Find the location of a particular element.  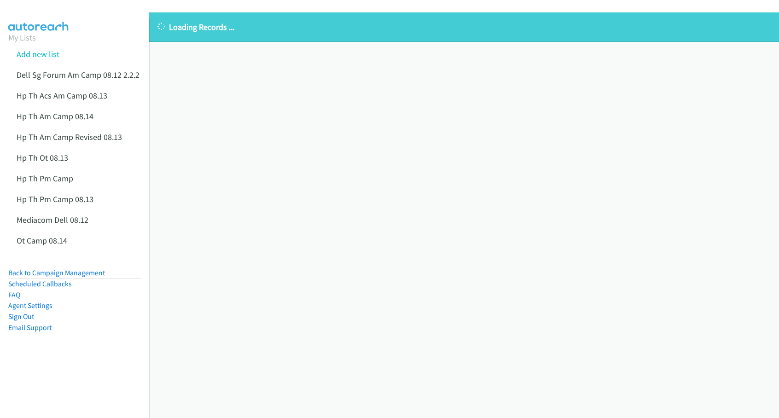

a: Back to Campaign Management is located at coordinates (57, 272).